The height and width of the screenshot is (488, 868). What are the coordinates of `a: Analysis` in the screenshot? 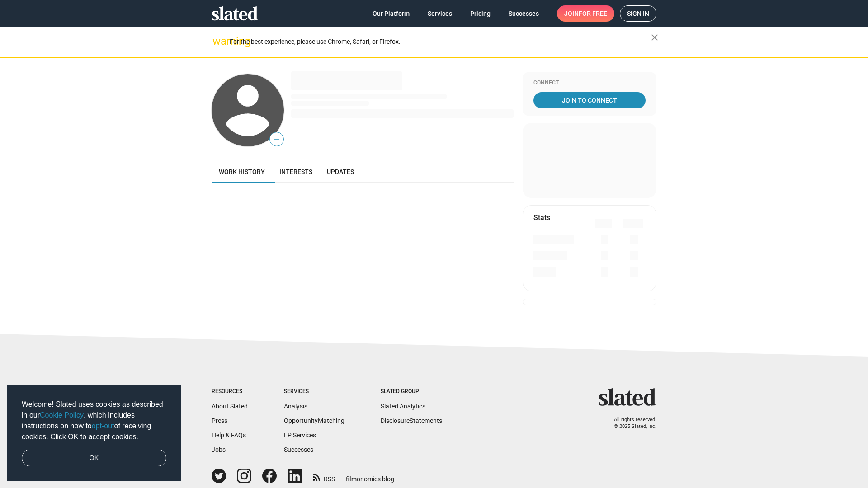 It's located at (296, 406).